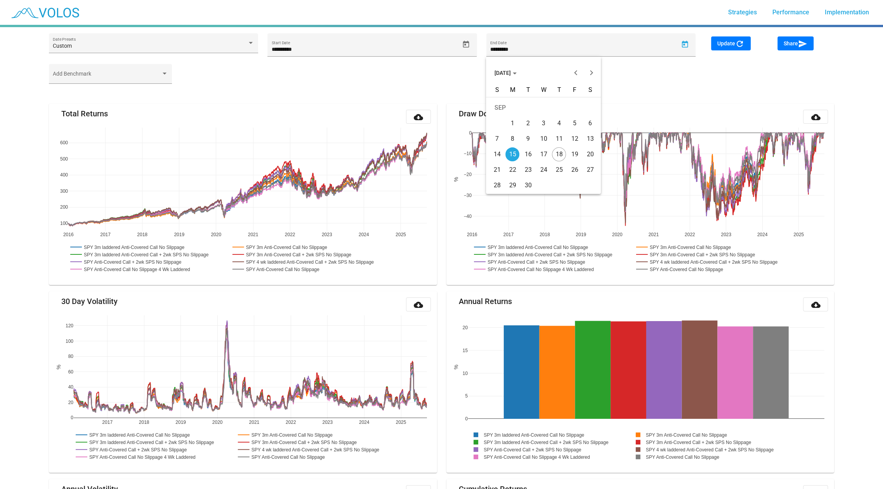 This screenshot has width=883, height=489. I want to click on td: September 6, 2025, so click(590, 123).